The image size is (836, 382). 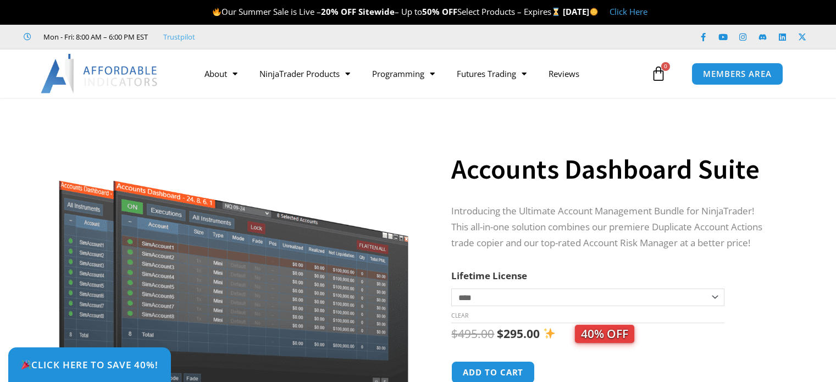 What do you see at coordinates (659, 74) in the screenshot?
I see `a: 0` at bounding box center [659, 74].